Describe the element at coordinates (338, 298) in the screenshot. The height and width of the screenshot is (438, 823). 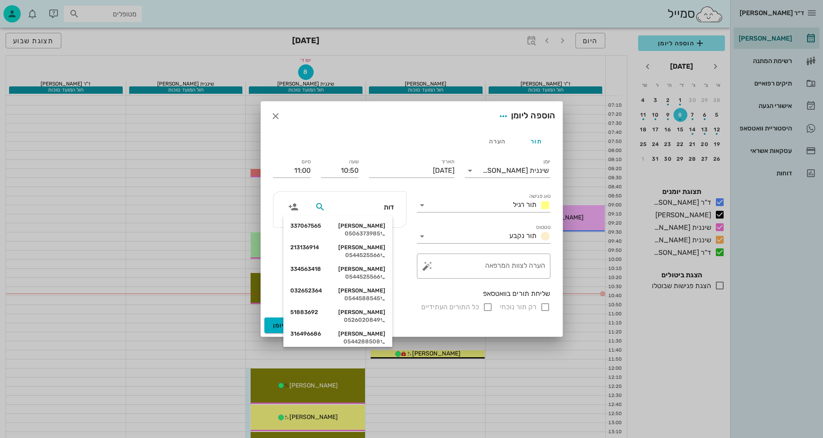
I see `div: 0544588545` at that location.